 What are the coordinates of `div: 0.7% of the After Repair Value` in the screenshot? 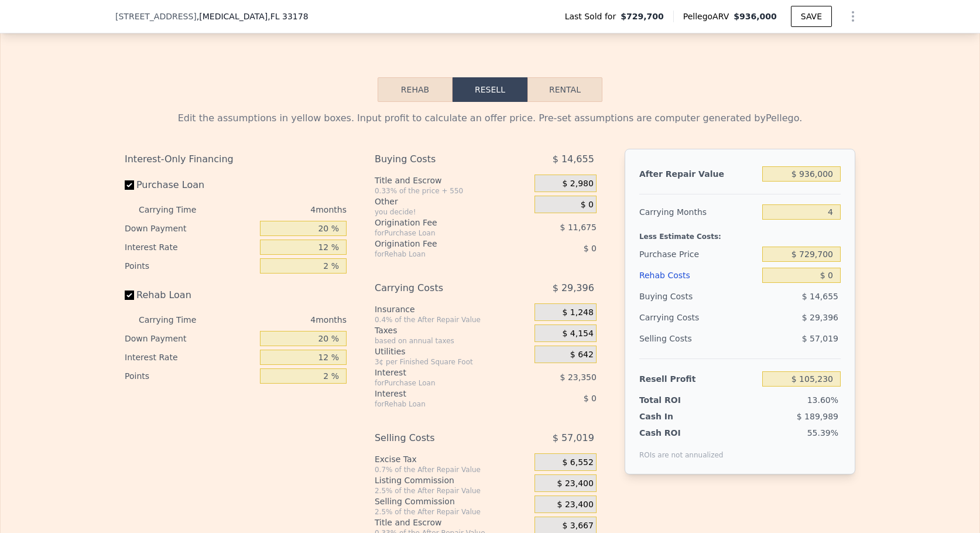 It's located at (452, 469).